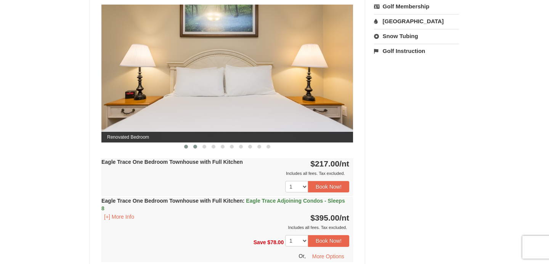 This screenshot has width=549, height=264. What do you see at coordinates (417, 51) in the screenshot?
I see `a: Golf Instruction` at bounding box center [417, 51].